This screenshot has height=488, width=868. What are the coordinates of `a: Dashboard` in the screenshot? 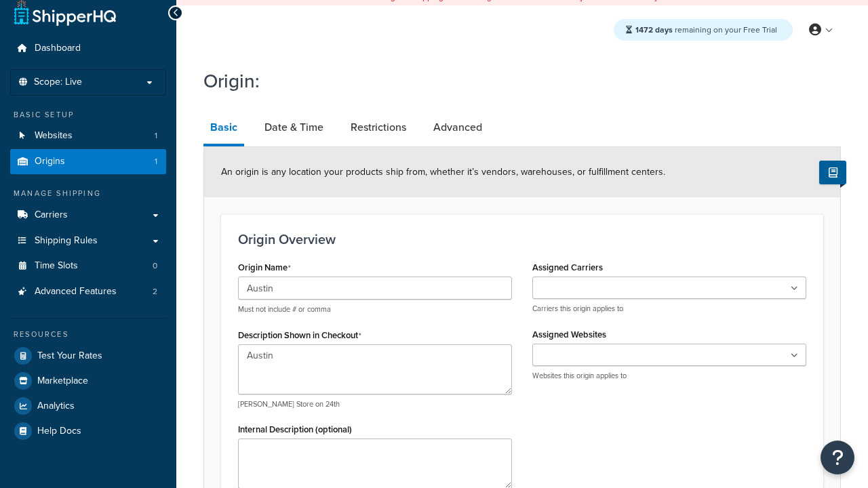 It's located at (88, 48).